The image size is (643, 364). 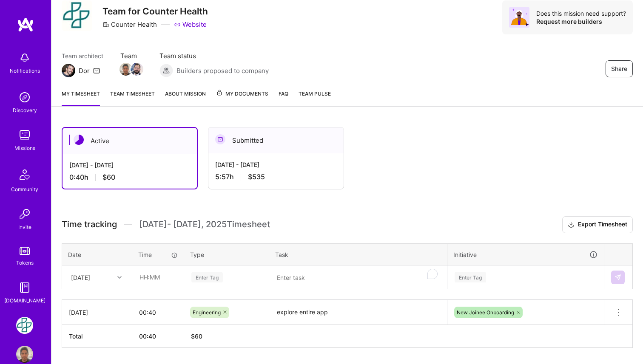 What do you see at coordinates (24, 58) in the screenshot?
I see `img: bell` at bounding box center [24, 58].